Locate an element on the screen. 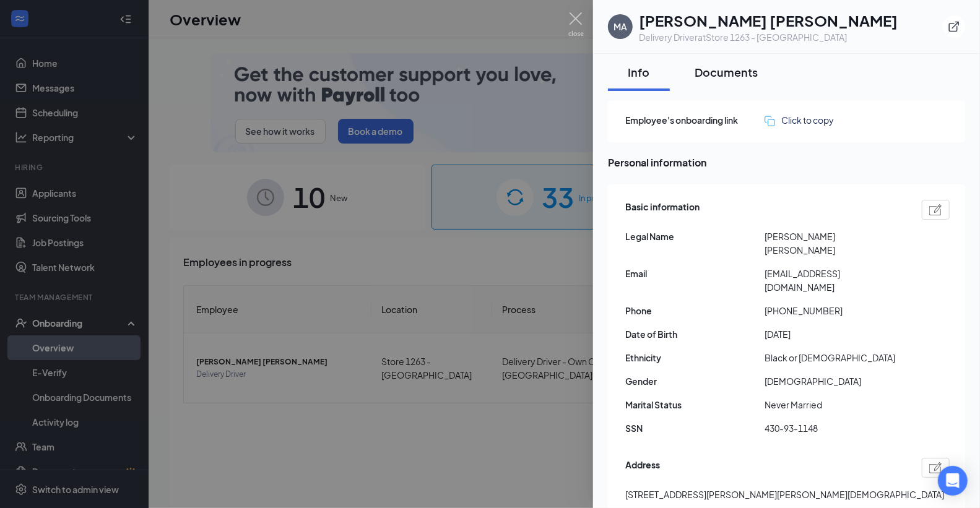  img: click-to-copy.71757273a98fde459dfc.svg is located at coordinates (769, 121).